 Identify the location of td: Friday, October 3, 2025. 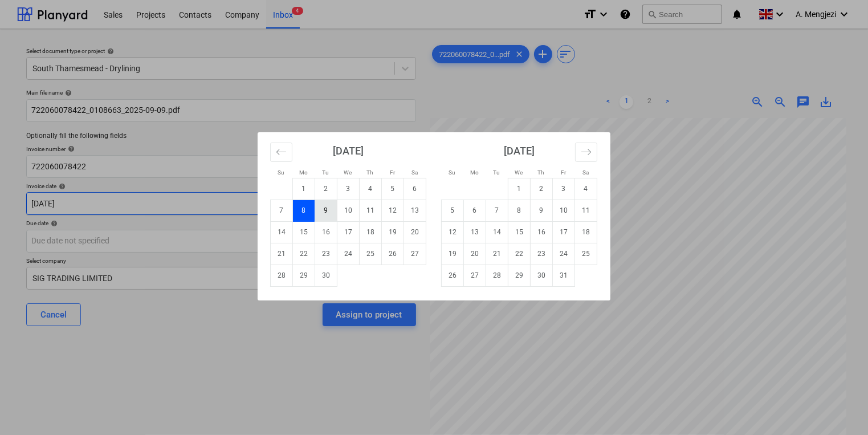
(564, 189).